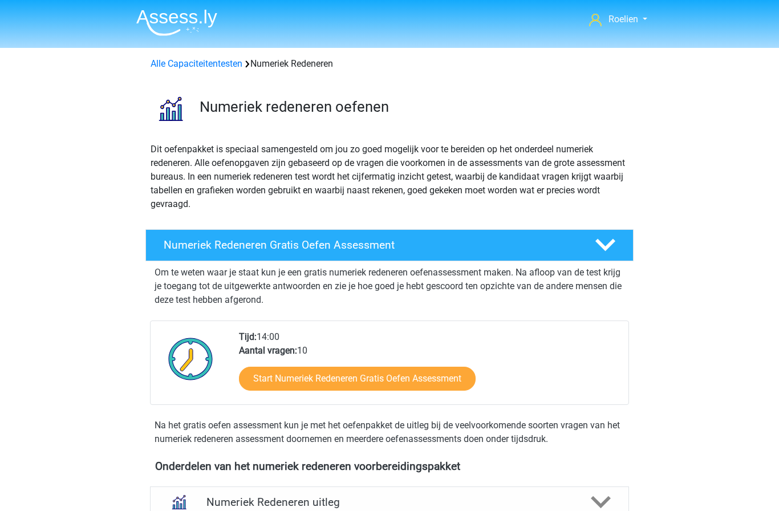  What do you see at coordinates (389, 64) in the screenshot?
I see `div: Numeriek Redeneren` at bounding box center [389, 64].